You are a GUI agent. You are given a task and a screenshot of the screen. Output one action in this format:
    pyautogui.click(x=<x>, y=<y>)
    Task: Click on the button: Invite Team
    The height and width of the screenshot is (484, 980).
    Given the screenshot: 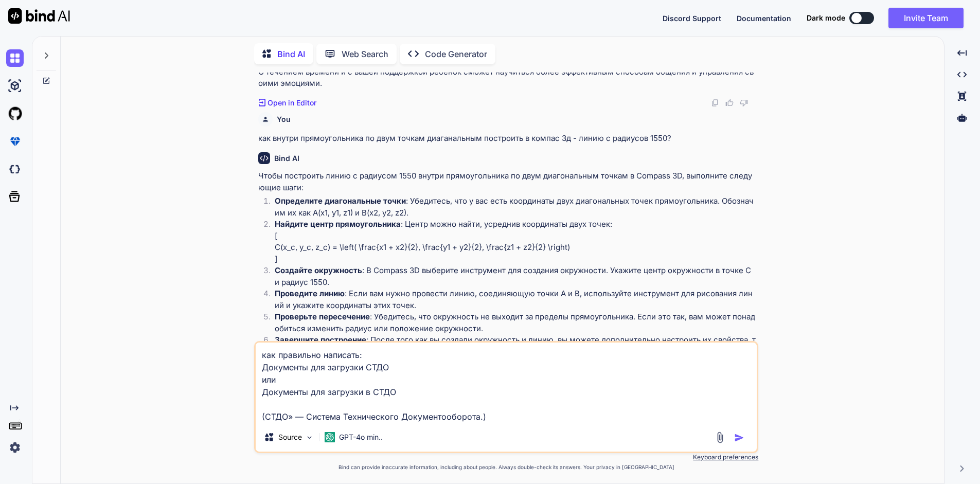 What is the action you would take?
    pyautogui.click(x=926, y=18)
    